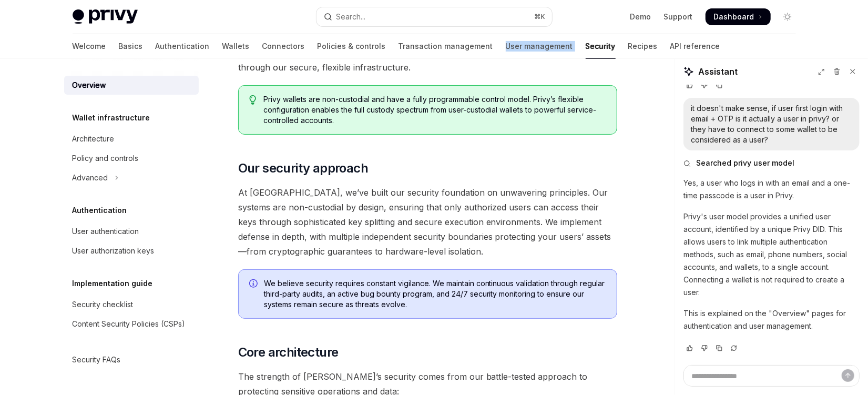 Image resolution: width=868 pixels, height=395 pixels. Describe the element at coordinates (352, 46) in the screenshot. I see `a: Policies & controls` at that location.